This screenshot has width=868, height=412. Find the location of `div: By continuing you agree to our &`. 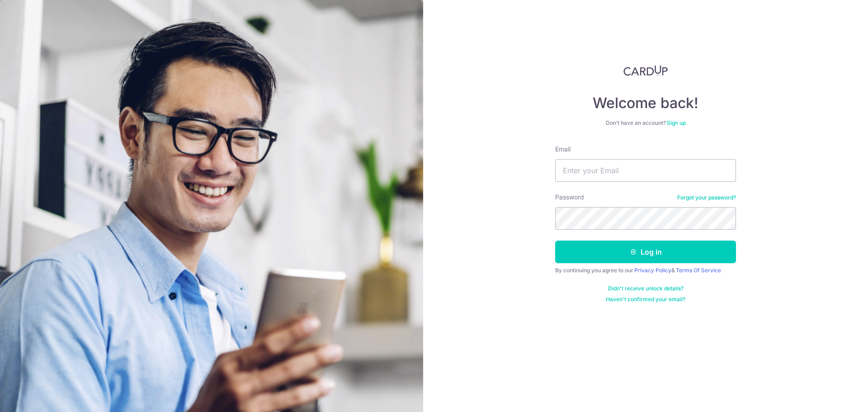

div: By continuing you agree to our & is located at coordinates (646, 270).